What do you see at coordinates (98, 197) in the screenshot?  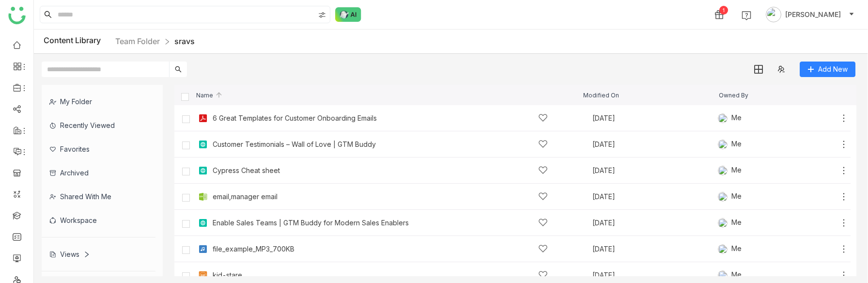 I see `div: Shared with me` at bounding box center [98, 197].